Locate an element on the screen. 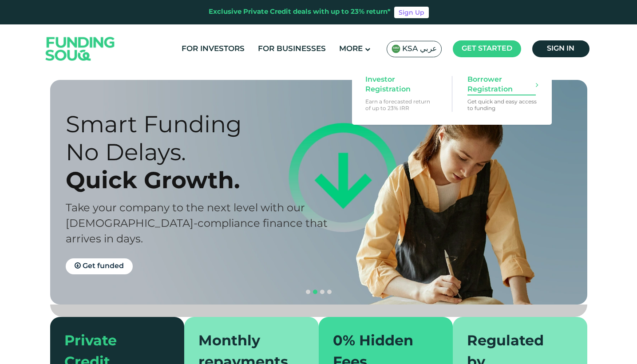 The image size is (637, 364). div: Quick Growth. is located at coordinates (200, 180).